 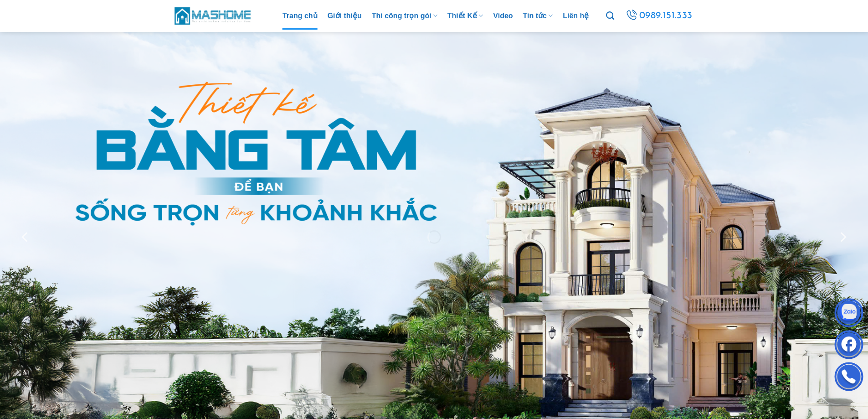 I want to click on a: Trang chủ, so click(x=300, y=16).